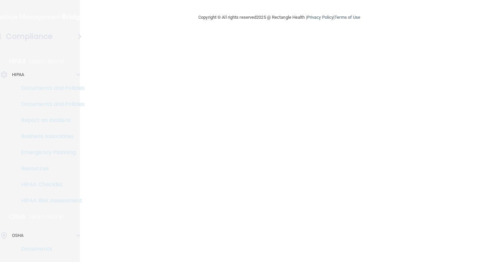  Describe the element at coordinates (50, 184) in the screenshot. I see `p: HIPAA Checklist` at that location.